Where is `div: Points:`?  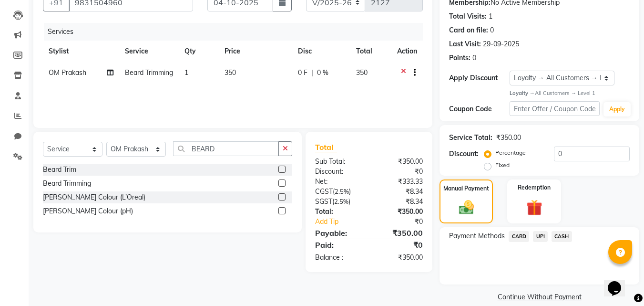 div: Points: is located at coordinates (460, 58).